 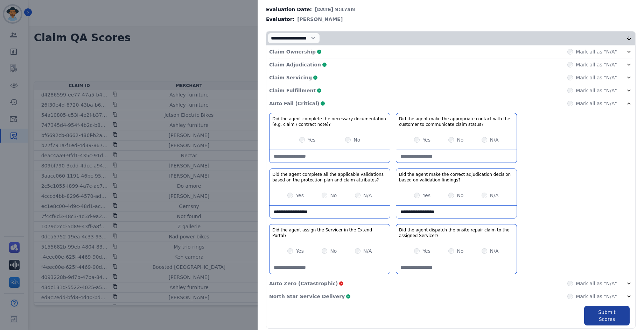 I want to click on h3: Did the agent complete all the applicable validations based on the protection plan and claim attr..., so click(x=330, y=177).